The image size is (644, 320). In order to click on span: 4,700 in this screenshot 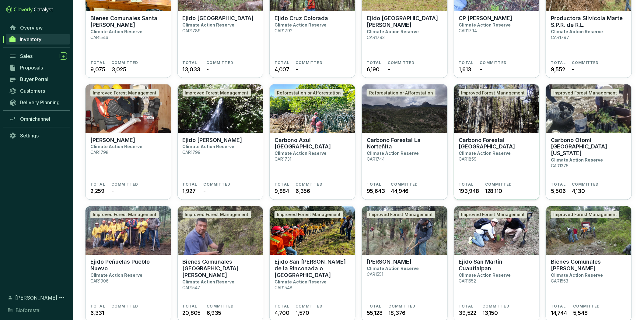, I will do `click(282, 313)`.